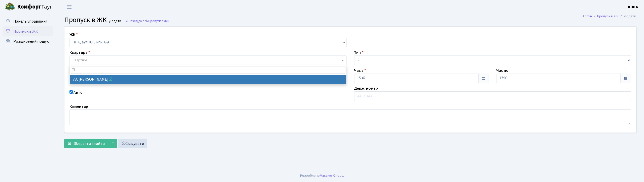  I want to click on div: Розроблено ., so click(322, 176).